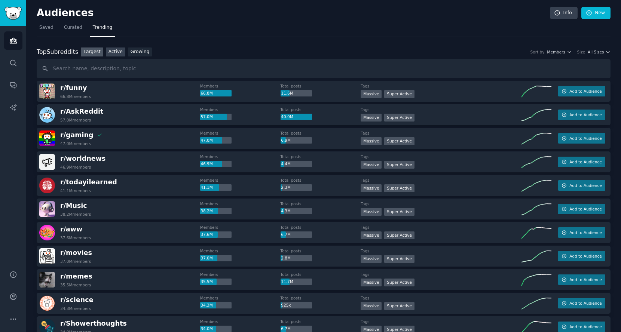 This screenshot has height=332, width=621. I want to click on div: 47.0M members, so click(76, 144).